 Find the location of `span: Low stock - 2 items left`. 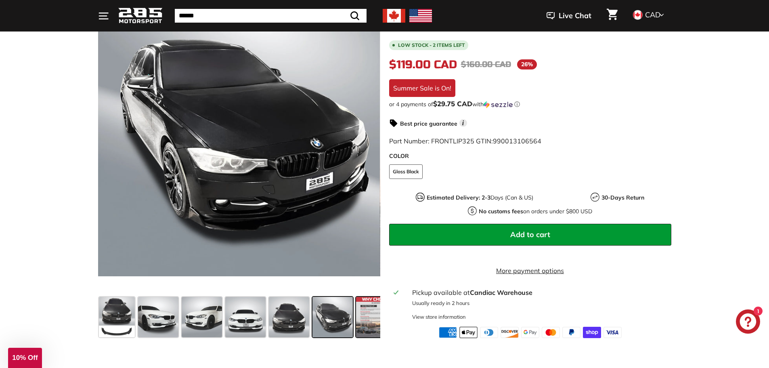

span: Low stock - 2 items left is located at coordinates (431, 45).